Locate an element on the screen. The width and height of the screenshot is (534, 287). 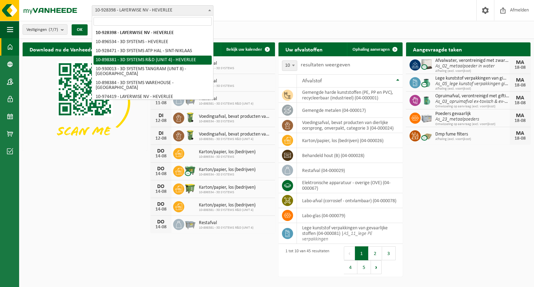
span: Bekijk uw kalender is located at coordinates (244, 49).